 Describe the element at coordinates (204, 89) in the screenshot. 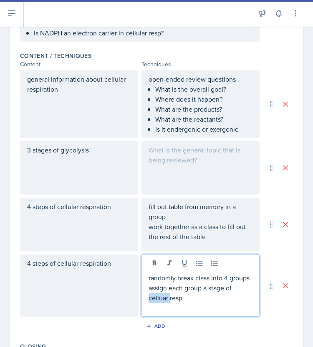

I see `p: What is the overall goal?​` at that location.